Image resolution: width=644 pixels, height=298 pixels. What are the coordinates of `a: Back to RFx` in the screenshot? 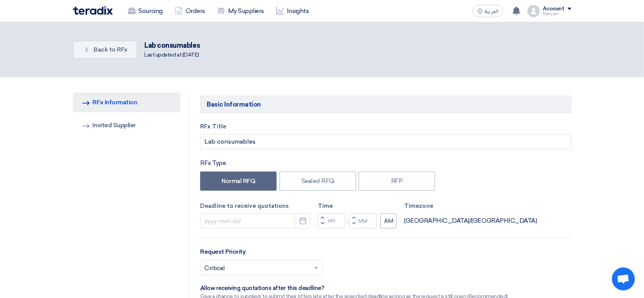 It's located at (105, 49).